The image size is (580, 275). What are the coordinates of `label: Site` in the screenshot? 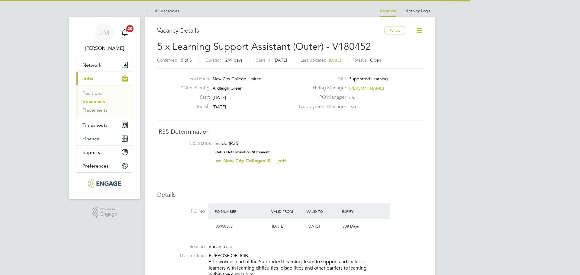 It's located at (321, 79).